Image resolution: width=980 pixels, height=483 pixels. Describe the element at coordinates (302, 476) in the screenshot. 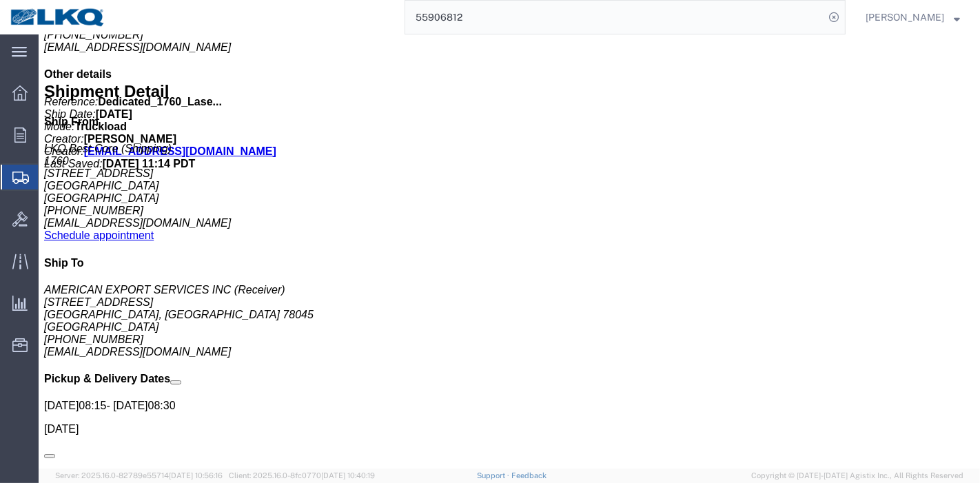

I see `span: Client: 2025.16.0-8fc0770` at that location.